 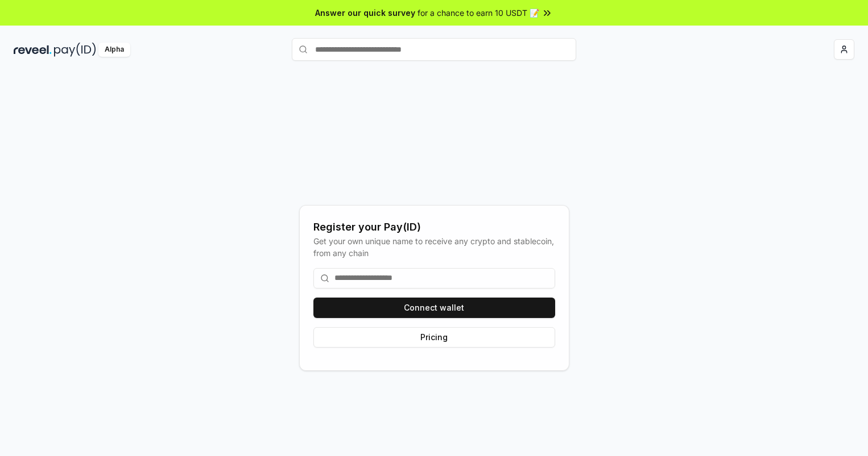 I want to click on div: Alpha, so click(x=114, y=49).